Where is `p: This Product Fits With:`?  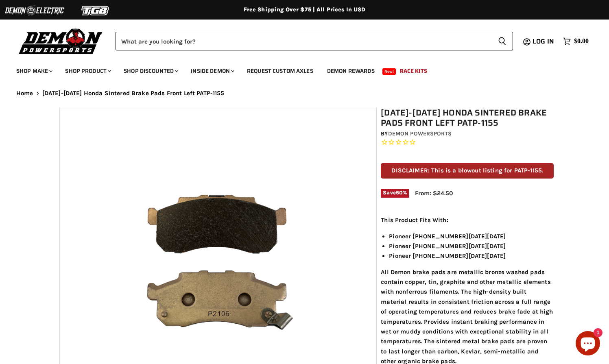 p: This Product Fits With: is located at coordinates (467, 220).